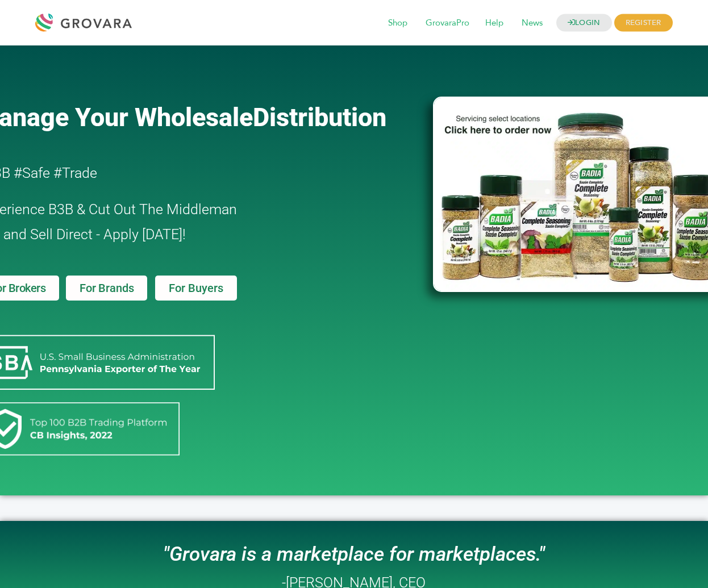 The image size is (708, 588). I want to click on span: News, so click(532, 23).